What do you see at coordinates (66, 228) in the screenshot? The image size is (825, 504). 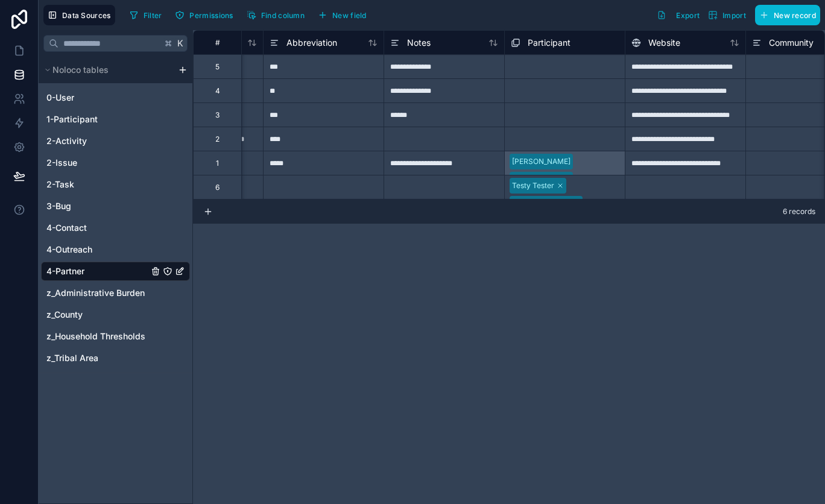 I see `span: 4-Contact` at bounding box center [66, 228].